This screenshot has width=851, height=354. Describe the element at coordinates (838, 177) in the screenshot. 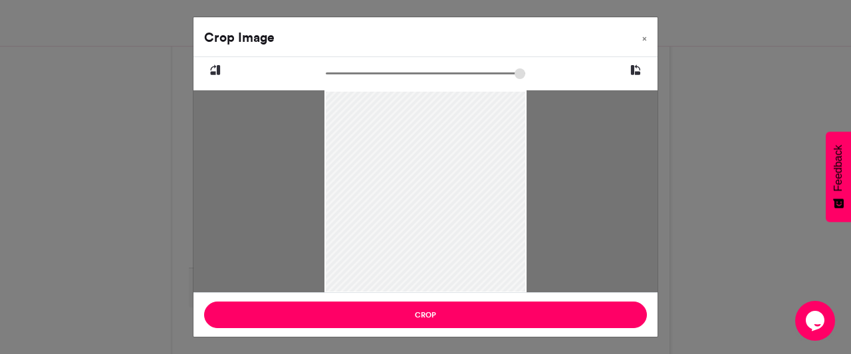

I see `button: Feedback - Show survey` at that location.